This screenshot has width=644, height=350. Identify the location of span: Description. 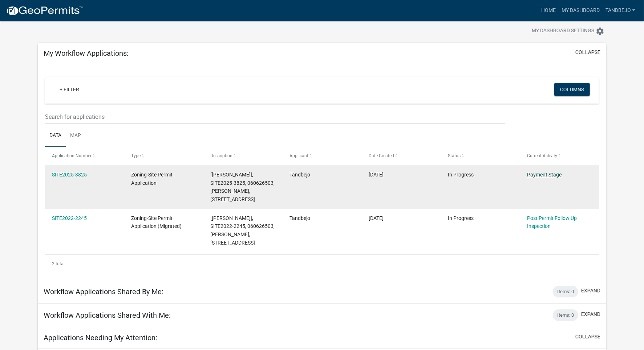
(221, 156).